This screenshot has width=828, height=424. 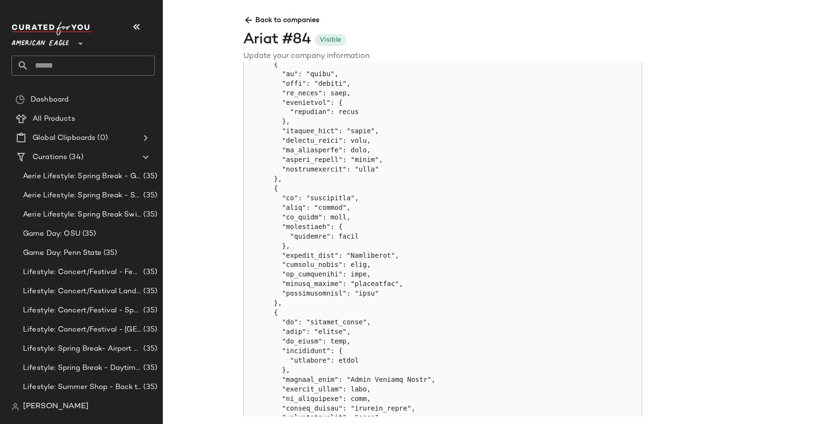 I want to click on span: (34), so click(x=75, y=157).